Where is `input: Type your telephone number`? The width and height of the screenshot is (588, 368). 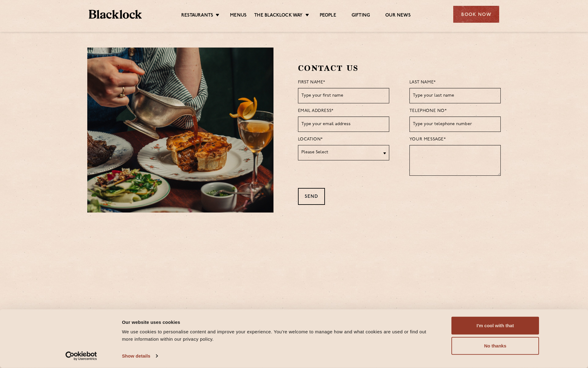
input: Type your telephone number is located at coordinates (455, 124).